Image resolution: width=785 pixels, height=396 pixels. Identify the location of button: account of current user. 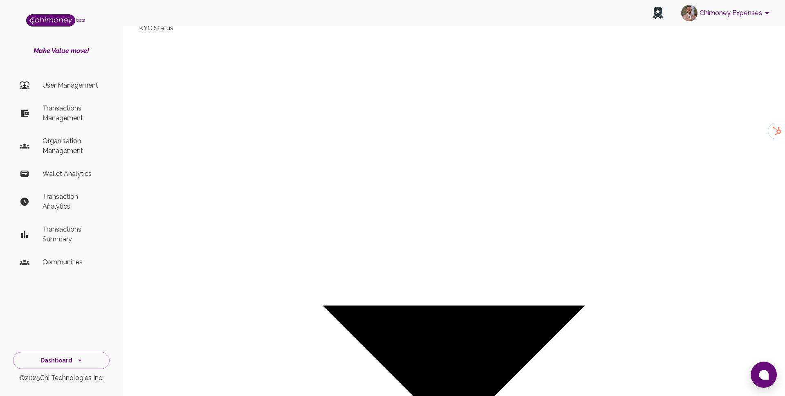
(726, 13).